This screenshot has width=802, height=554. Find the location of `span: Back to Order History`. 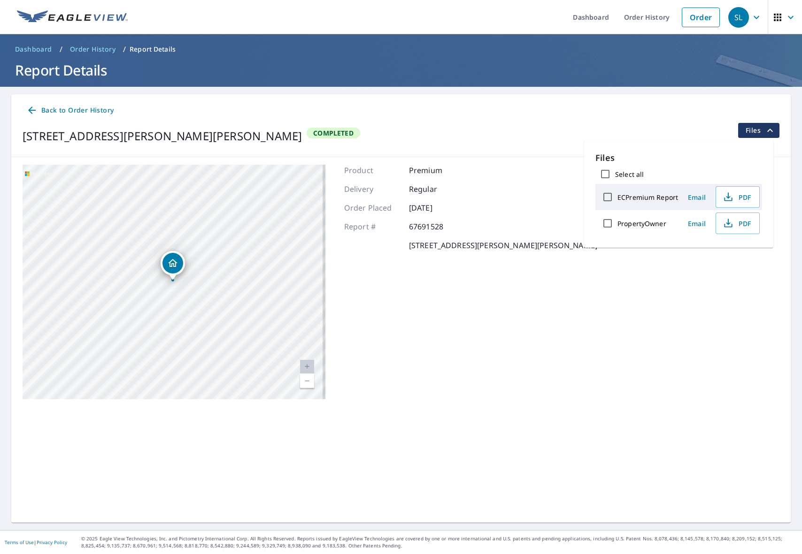

span: Back to Order History is located at coordinates (70, 110).